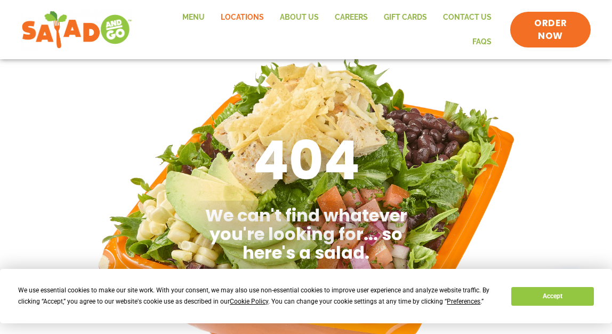  I want to click on a: GIFT CARDS, so click(405, 18).